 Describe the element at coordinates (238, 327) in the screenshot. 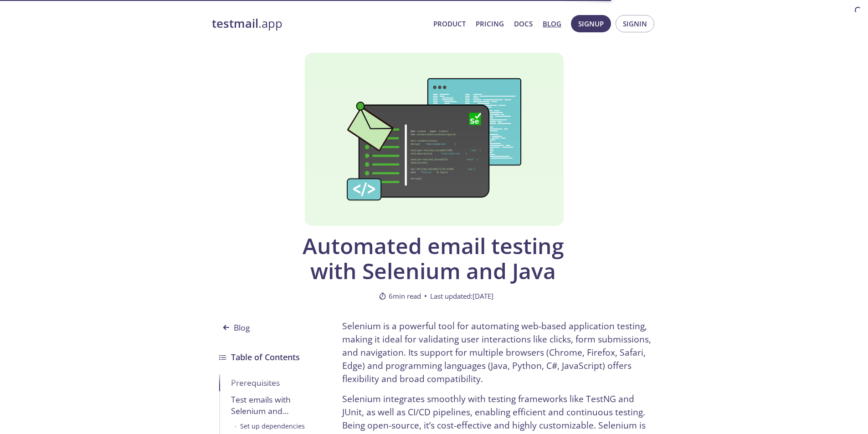

I see `span: Blog` at that location.